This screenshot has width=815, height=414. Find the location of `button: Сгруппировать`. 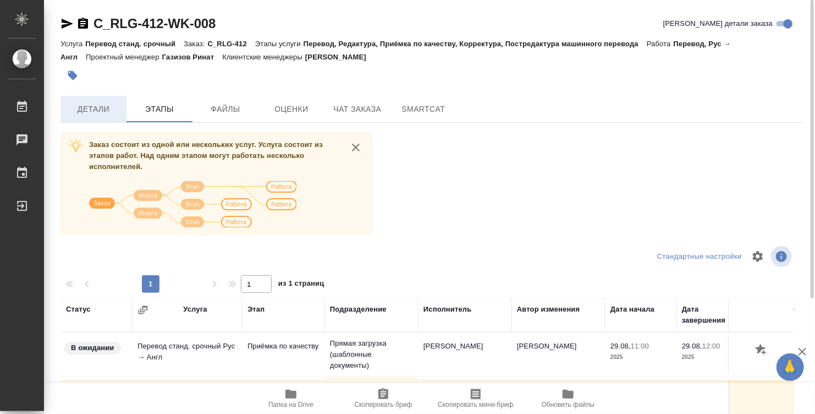

button: Сгруппировать is located at coordinates (143, 310).